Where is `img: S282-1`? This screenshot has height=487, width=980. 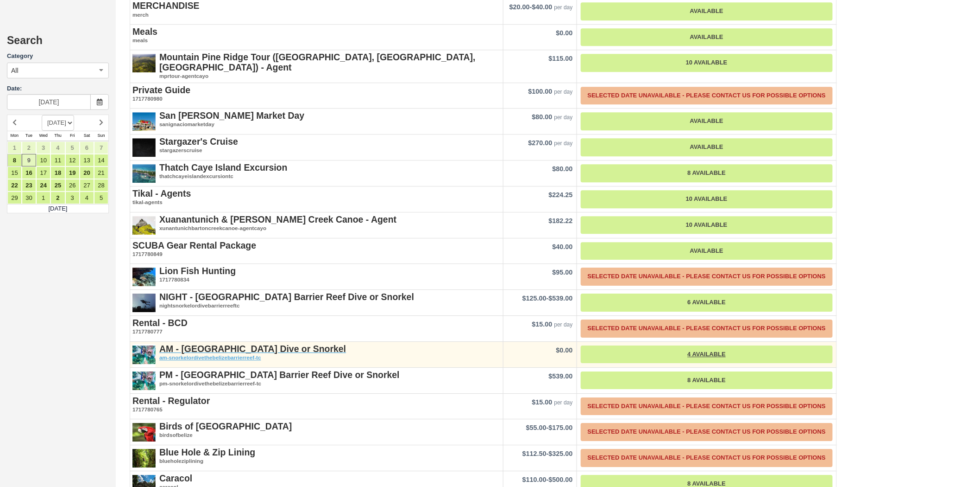 img: S282-1 is located at coordinates (144, 64).